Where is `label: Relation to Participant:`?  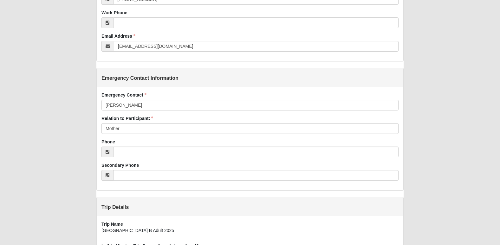 label: Relation to Participant: is located at coordinates (127, 118).